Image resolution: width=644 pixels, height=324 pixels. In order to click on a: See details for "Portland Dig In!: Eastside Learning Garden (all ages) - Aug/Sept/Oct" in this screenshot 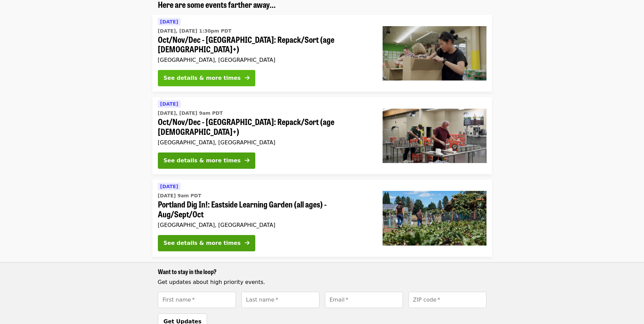, I will do `click(322, 218)`.